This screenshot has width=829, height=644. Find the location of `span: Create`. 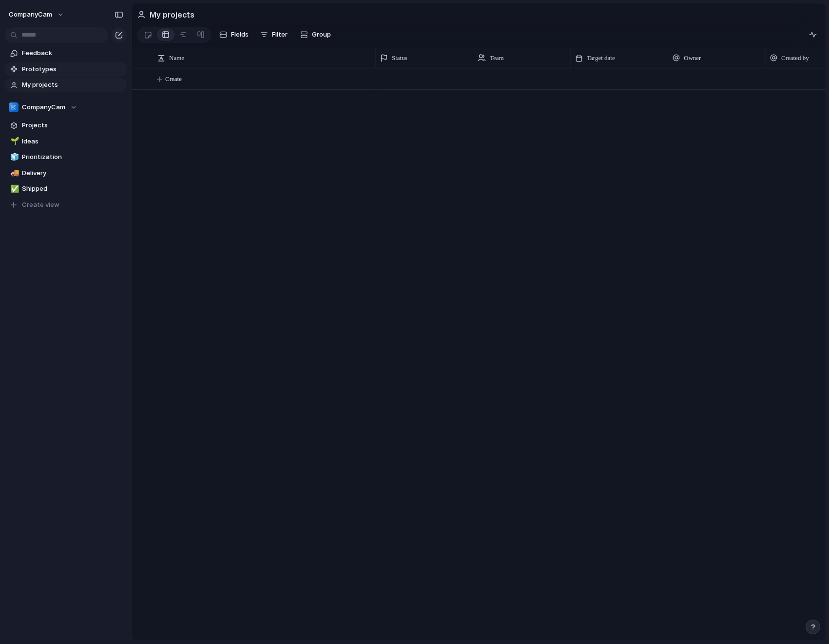

span: Create is located at coordinates (174, 79).